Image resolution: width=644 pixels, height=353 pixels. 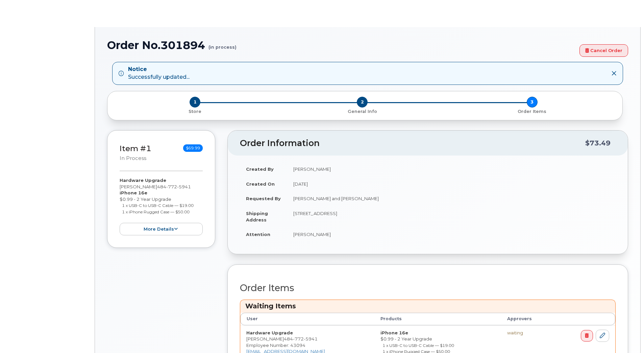 I want to click on a: 1 Store, so click(x=195, y=111).